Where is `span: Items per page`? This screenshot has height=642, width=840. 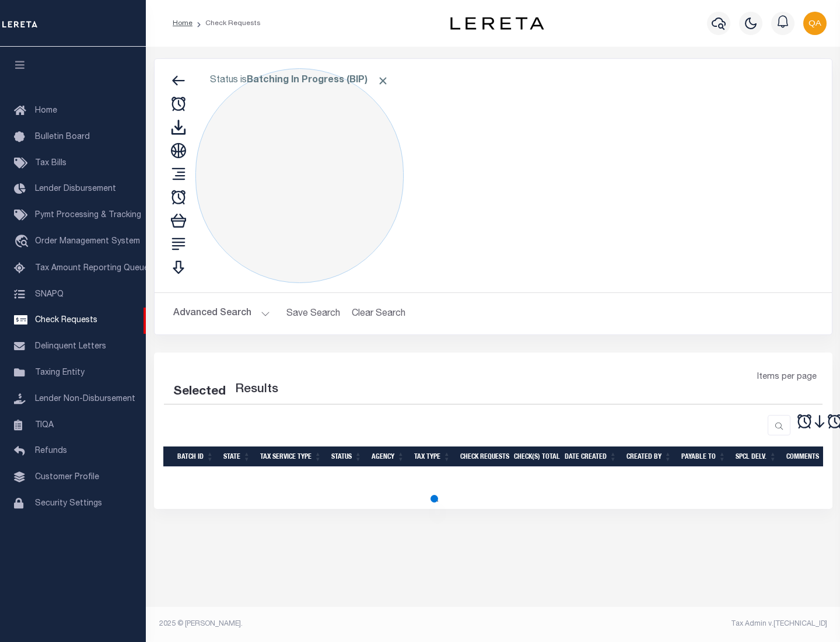
span: Items per page is located at coordinates (787, 378).